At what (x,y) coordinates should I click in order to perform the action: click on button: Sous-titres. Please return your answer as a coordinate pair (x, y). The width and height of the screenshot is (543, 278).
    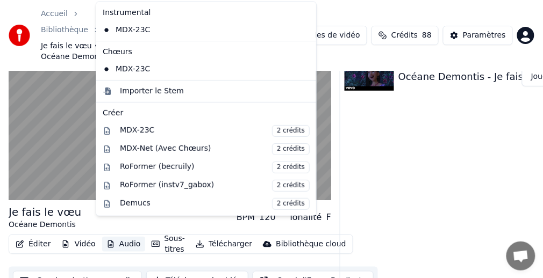
    Looking at the image, I should click on (168, 244).